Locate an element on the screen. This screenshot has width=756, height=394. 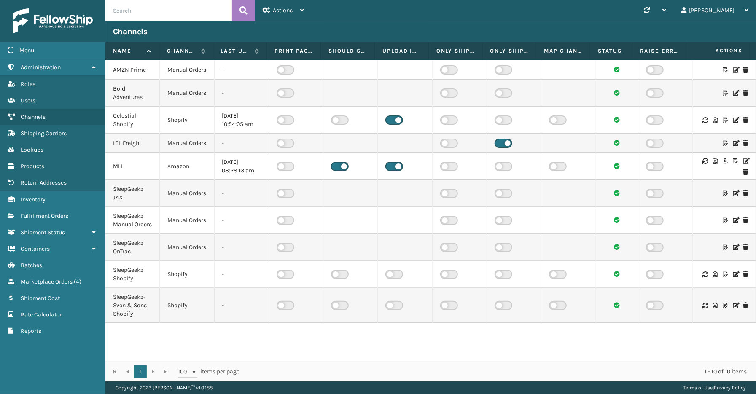
span: Inventory is located at coordinates (33, 199).